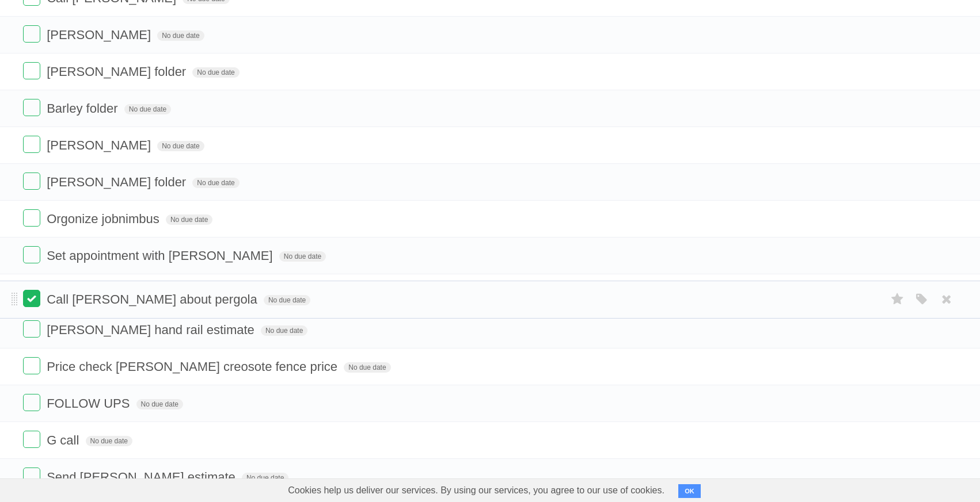 The image size is (980, 502). I want to click on span: Barley folder, so click(83, 108).